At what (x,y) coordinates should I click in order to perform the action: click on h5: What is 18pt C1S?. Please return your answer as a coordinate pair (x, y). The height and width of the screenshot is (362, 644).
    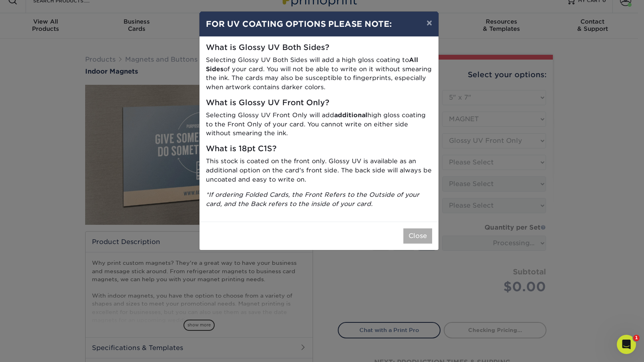
    Looking at the image, I should click on (319, 149).